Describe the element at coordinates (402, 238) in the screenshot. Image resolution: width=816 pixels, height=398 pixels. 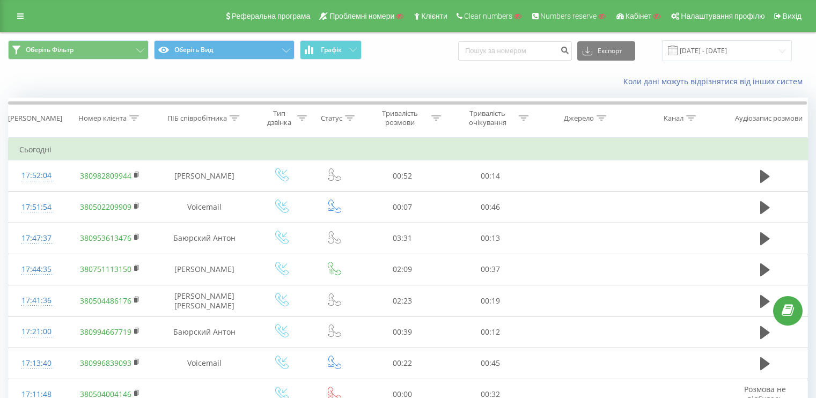
I see `td: 03:31` at that location.